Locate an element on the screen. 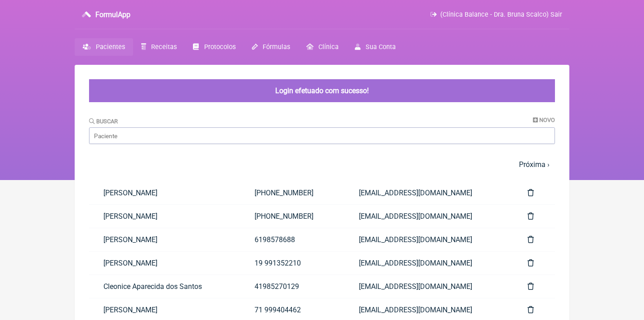  label: Buscar is located at coordinates (104, 121).